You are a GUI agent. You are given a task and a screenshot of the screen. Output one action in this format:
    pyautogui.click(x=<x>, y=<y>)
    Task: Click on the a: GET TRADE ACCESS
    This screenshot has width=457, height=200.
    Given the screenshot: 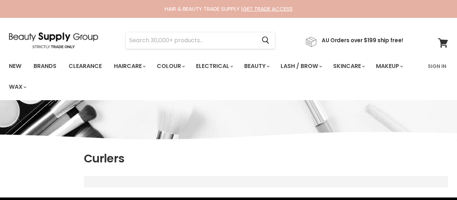 What is the action you would take?
    pyautogui.click(x=268, y=9)
    